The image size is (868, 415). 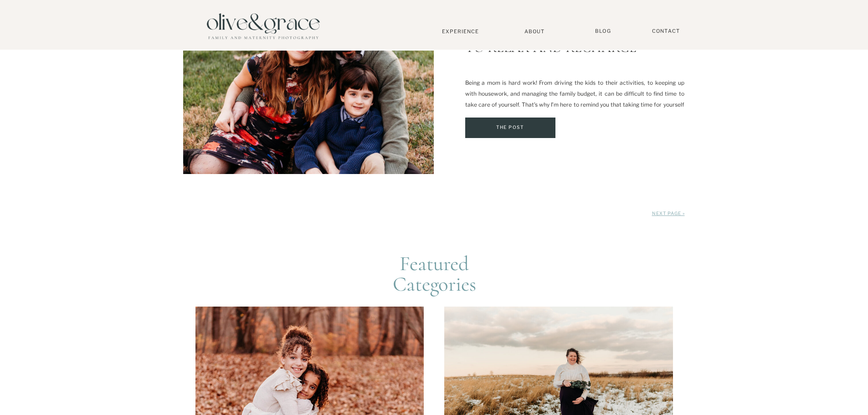 I want to click on p: Featured Categories, so click(x=434, y=276).